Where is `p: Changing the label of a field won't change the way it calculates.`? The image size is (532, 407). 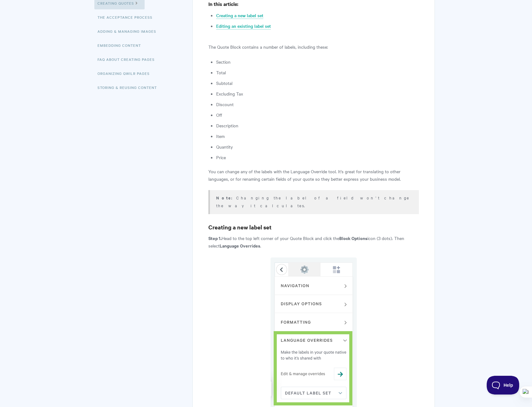 p: Changing the label of a field won't change the way it calculates. is located at coordinates (314, 202).